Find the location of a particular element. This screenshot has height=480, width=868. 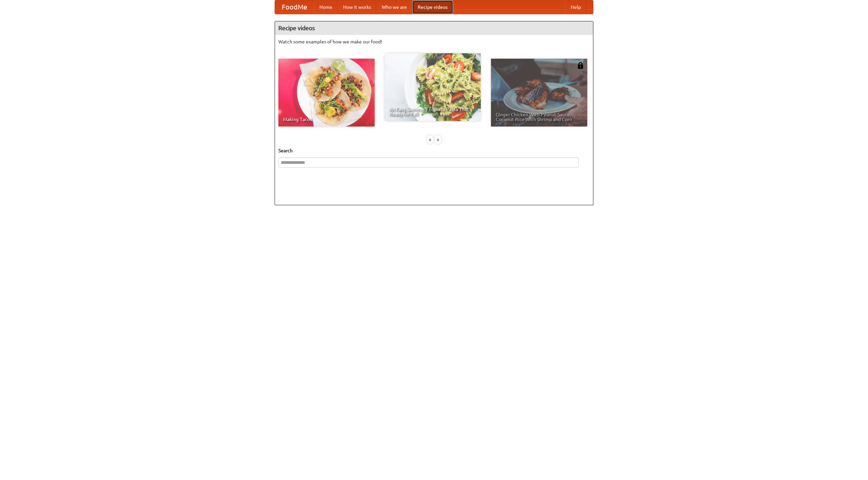

span: Making Tacos is located at coordinates (327, 119).